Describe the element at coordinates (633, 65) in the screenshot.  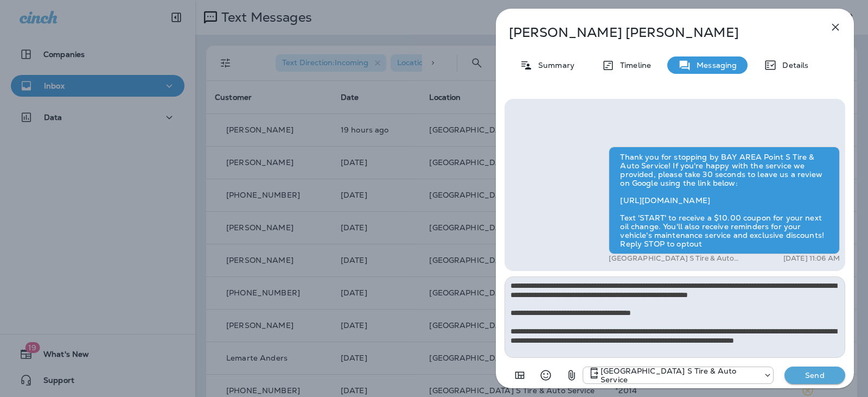
I see `p: Timeline` at that location.